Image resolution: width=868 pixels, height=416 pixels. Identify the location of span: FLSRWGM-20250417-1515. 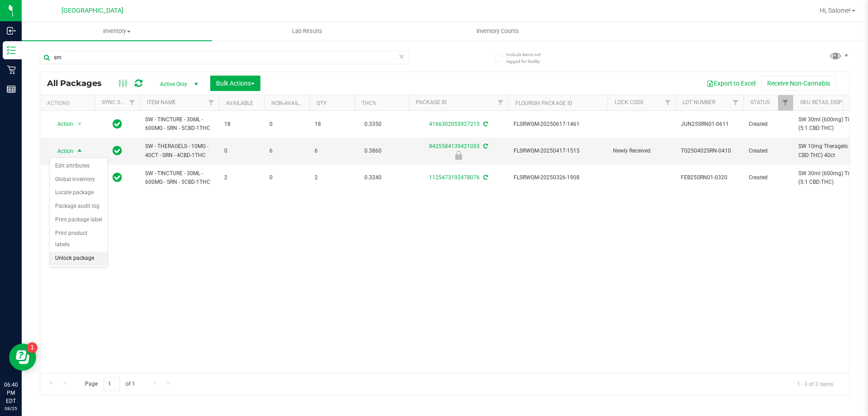
(558, 151).